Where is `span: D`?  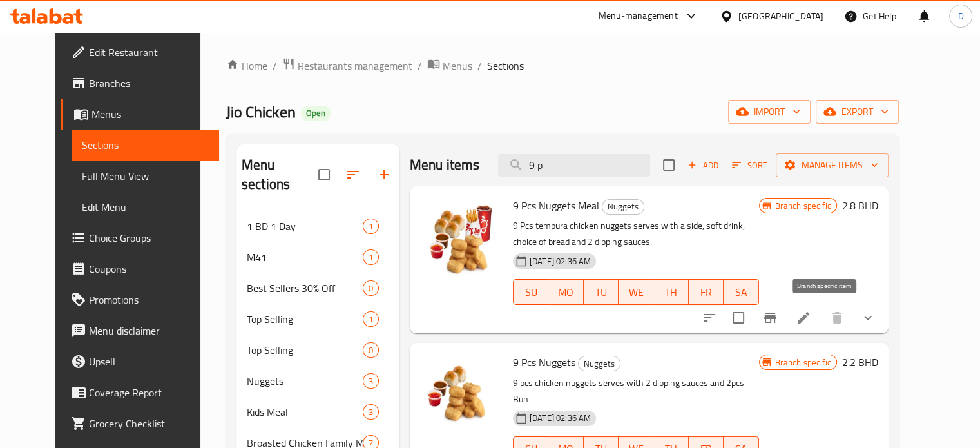
span: D is located at coordinates (960, 16).